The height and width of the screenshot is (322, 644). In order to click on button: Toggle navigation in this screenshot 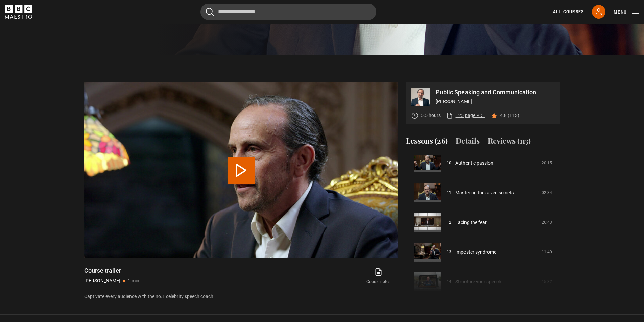, I will do `click(626, 12)`.